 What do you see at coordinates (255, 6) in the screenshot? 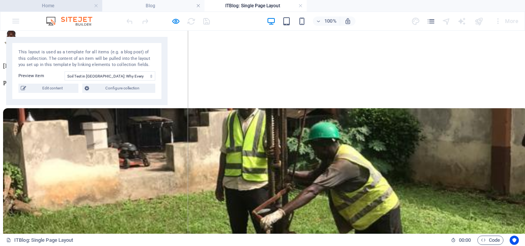
I see `h4: ITBlog: Single Page Layout` at bounding box center [255, 6].